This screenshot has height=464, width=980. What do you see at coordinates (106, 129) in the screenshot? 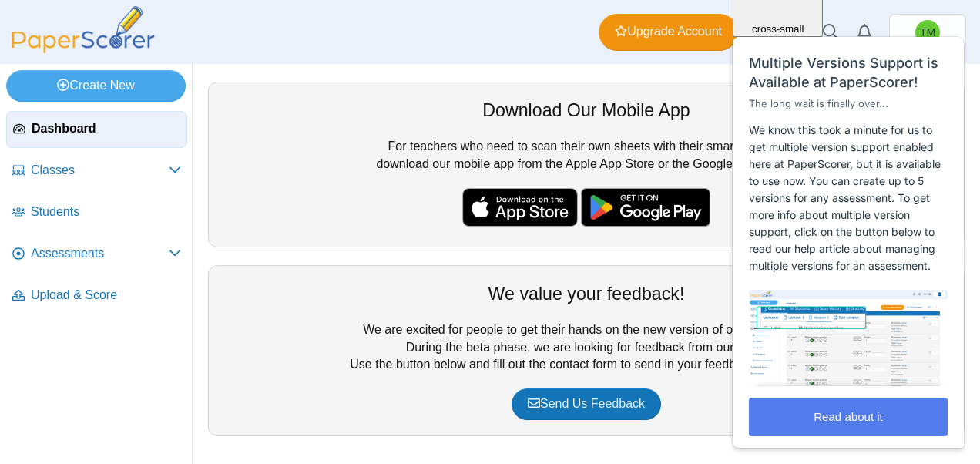
I see `span: Dashboard` at bounding box center [106, 129].